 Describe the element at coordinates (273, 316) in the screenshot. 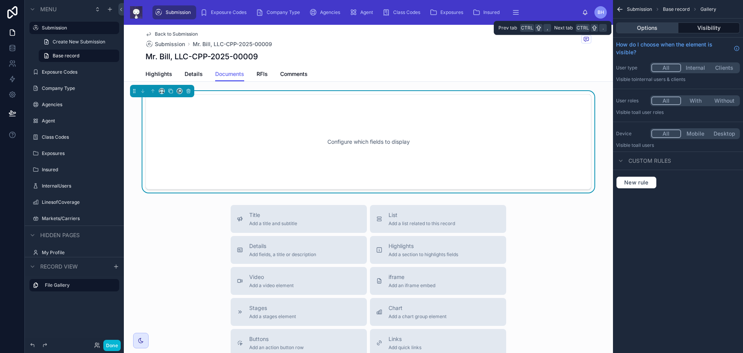

I see `span: Add a stages element` at that location.